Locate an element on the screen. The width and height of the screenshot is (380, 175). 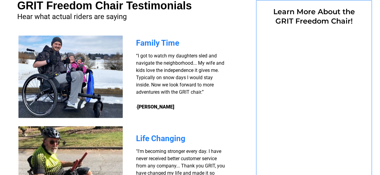
span: “I got to watch my daughters sled and navigate the neighborhood... My wife and kids love the inde... is located at coordinates (180, 81).